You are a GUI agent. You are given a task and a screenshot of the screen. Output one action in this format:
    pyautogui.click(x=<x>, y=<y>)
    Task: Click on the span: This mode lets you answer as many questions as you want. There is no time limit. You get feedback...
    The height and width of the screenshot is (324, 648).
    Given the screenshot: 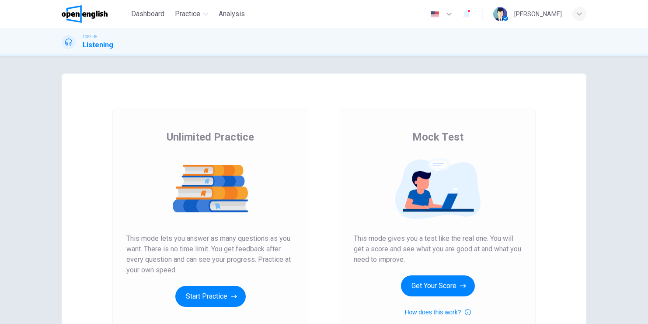 What is the action you would take?
    pyautogui.click(x=210, y=254)
    